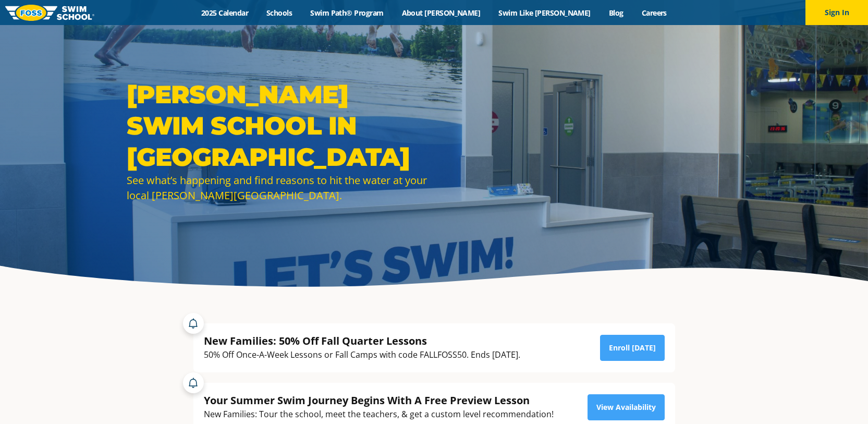 Image resolution: width=868 pixels, height=424 pixels. What do you see at coordinates (346, 12) in the screenshot?
I see `a: Swim Path® Program` at bounding box center [346, 12].